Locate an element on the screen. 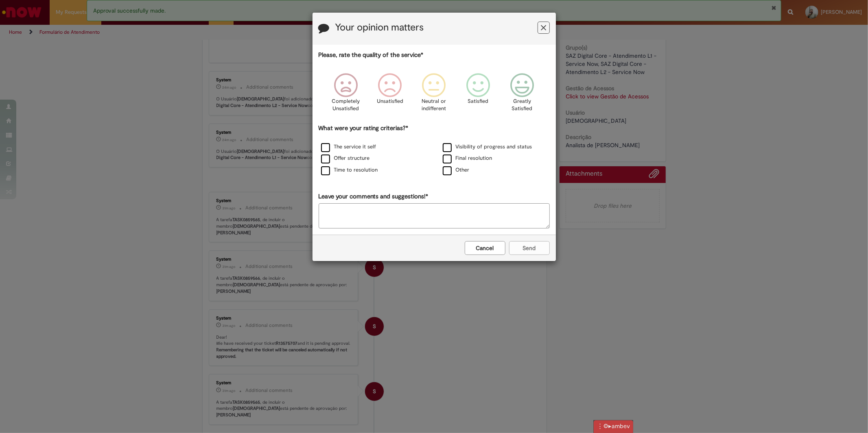  p: Unsatisfied is located at coordinates (390, 102).